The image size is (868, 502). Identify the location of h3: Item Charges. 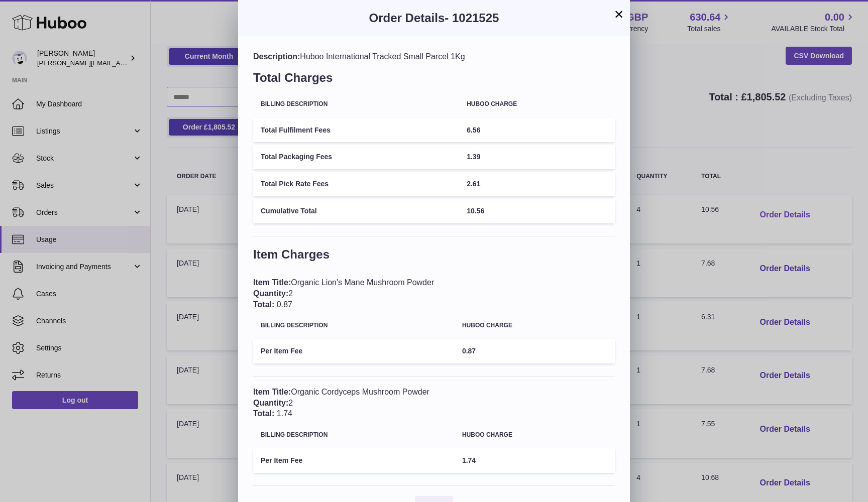
(434, 257).